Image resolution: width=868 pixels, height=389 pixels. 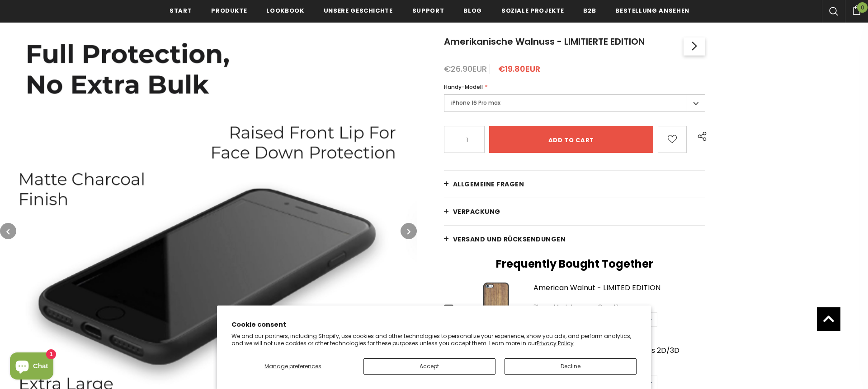 I want to click on h2: Cookie consent, so click(x=434, y=325).